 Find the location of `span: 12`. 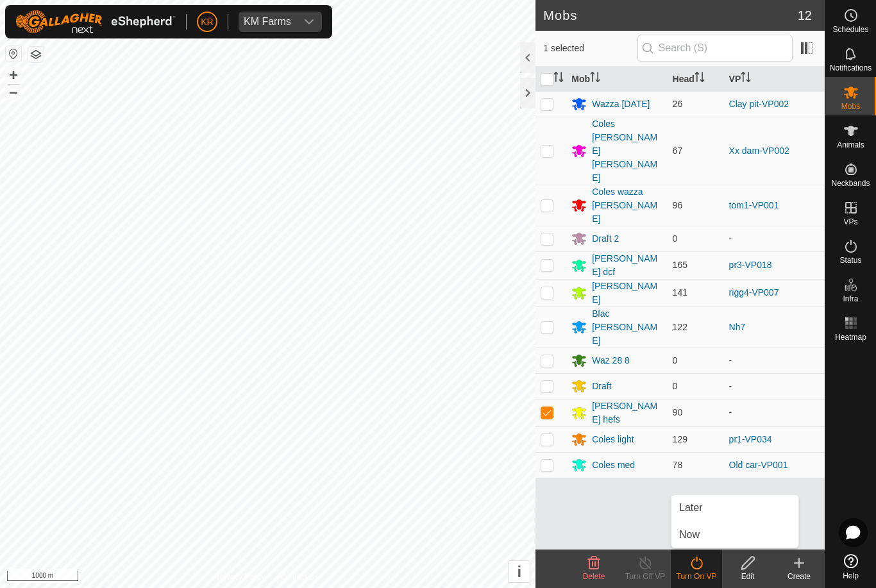

span: 12 is located at coordinates (805, 15).